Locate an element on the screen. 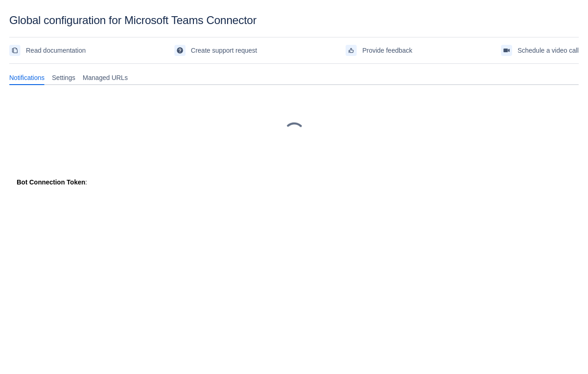  span: videoCall is located at coordinates (507, 50).